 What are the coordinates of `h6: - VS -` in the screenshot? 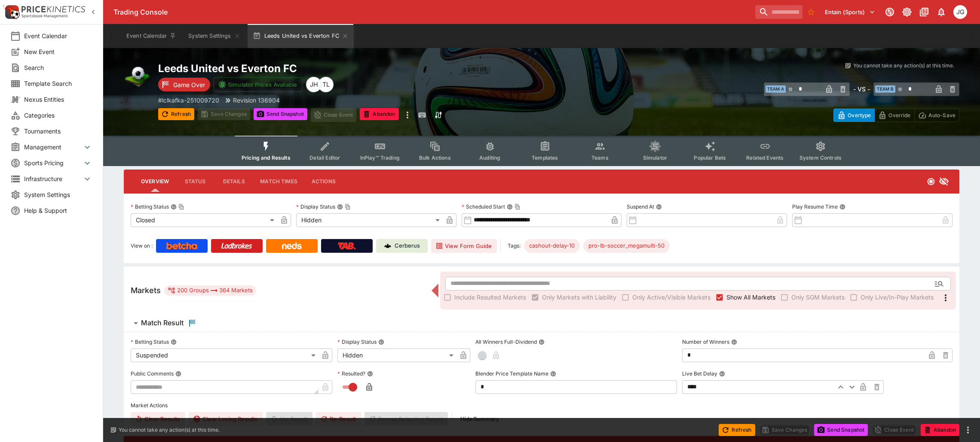 It's located at (862, 89).